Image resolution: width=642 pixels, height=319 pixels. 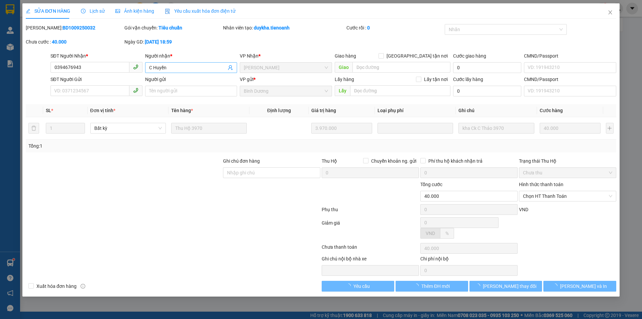 I want to click on span: Cư Kuin, so click(x=286, y=68).